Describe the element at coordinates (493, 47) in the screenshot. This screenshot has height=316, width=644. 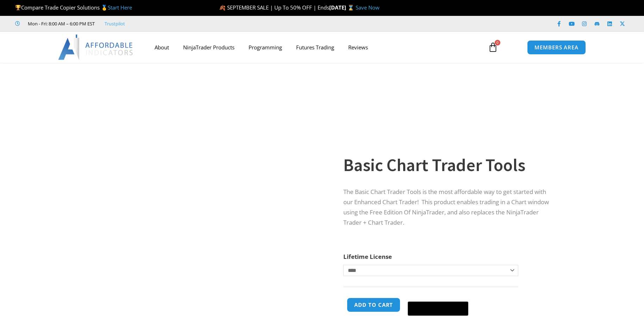
I see `a: 0` at that location.